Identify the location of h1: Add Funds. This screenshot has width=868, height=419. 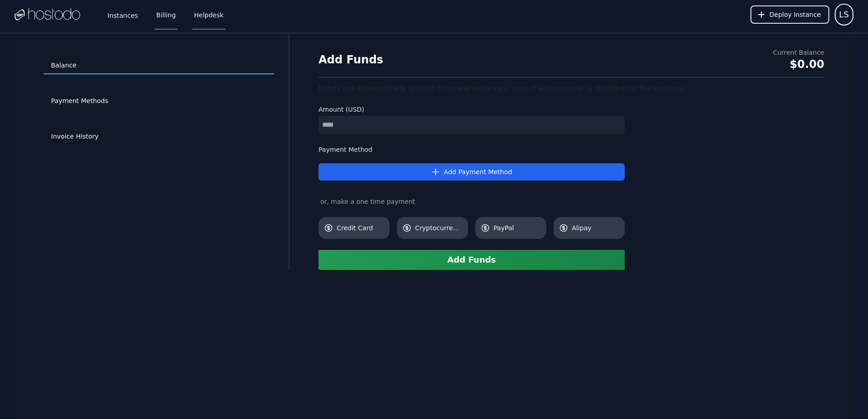
(351, 60).